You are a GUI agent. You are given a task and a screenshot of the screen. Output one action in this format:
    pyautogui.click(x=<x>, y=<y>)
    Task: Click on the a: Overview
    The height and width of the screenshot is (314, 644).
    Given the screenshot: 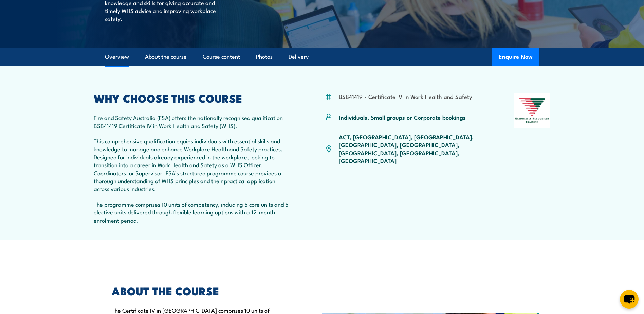 What is the action you would take?
    pyautogui.click(x=117, y=57)
    